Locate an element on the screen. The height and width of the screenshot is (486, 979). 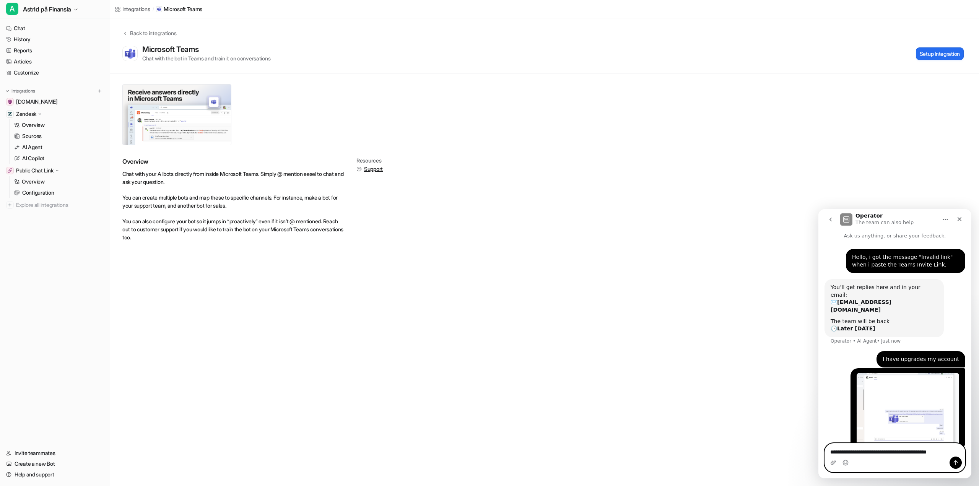
button: Back to integrations is located at coordinates (149, 37).